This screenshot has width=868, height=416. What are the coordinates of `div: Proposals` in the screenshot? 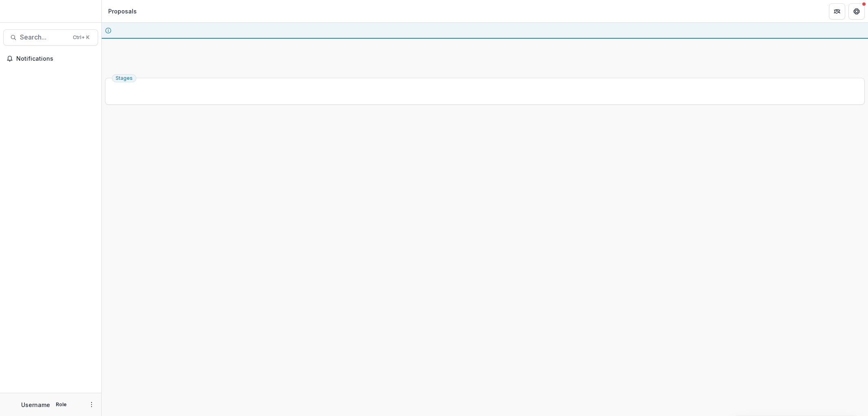 It's located at (123, 11).